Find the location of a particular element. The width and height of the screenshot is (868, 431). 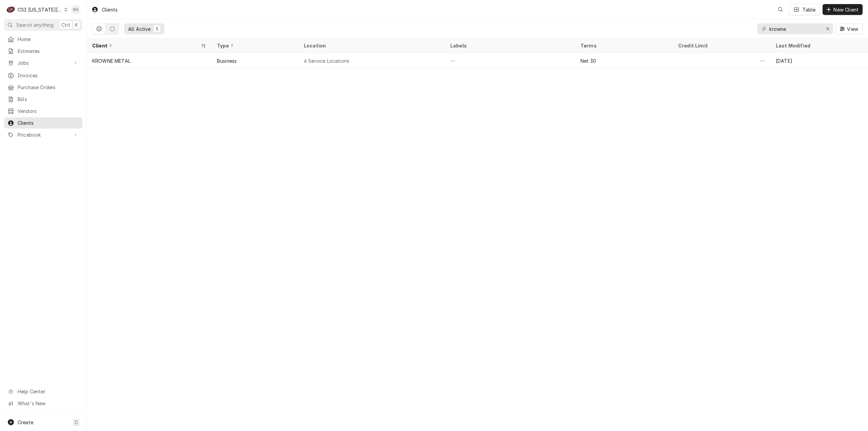

div: Net 30 is located at coordinates (588, 61).